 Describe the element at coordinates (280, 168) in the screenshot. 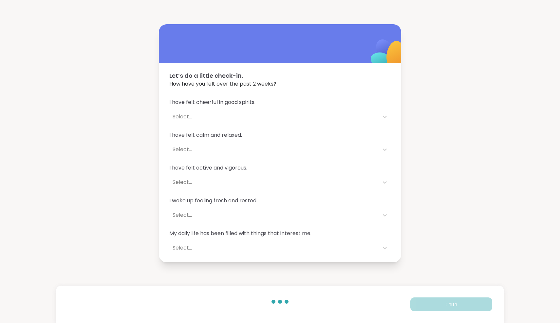

I see `span: I have felt active and vigorous.` at that location.